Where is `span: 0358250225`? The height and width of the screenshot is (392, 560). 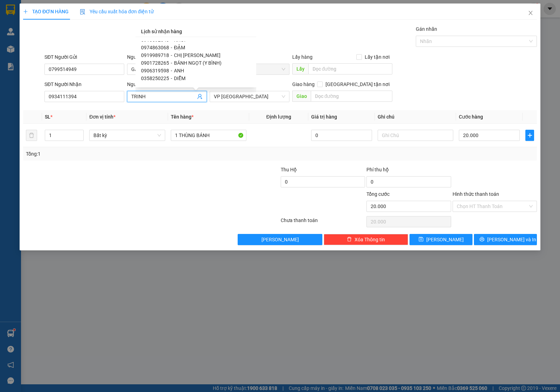 span: 0358250225 is located at coordinates (155, 78).